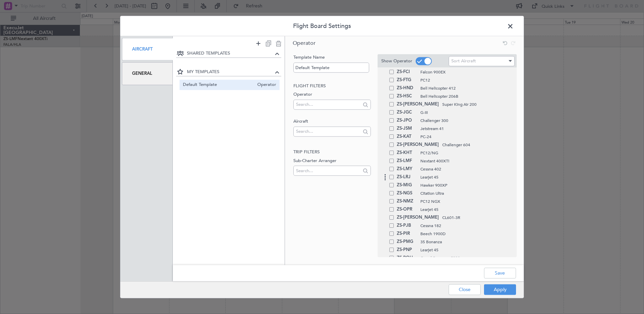 The width and height of the screenshot is (644, 314). What do you see at coordinates (466, 234) in the screenshot?
I see `span: Beech 1900D` at bounding box center [466, 234].